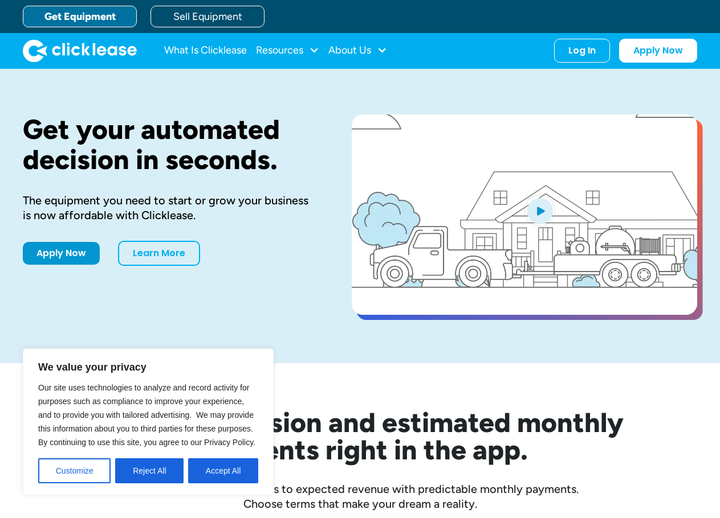  Describe the element at coordinates (146, 415) in the screenshot. I see `span: Our site uses technologies to analyze and record activity for purposes such as compliance to impr...` at that location.